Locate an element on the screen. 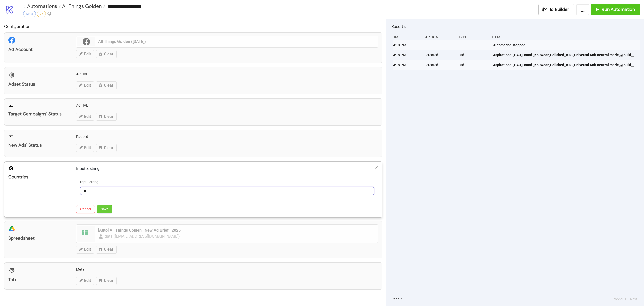  div: Meta is located at coordinates (29, 14).